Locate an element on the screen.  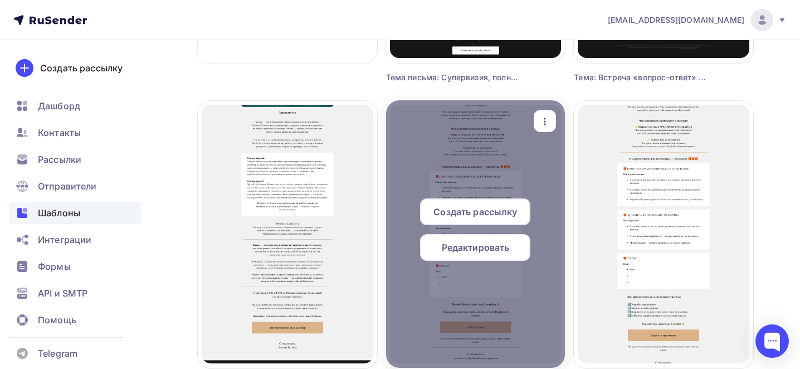
span: Редактировать is located at coordinates (476, 247).